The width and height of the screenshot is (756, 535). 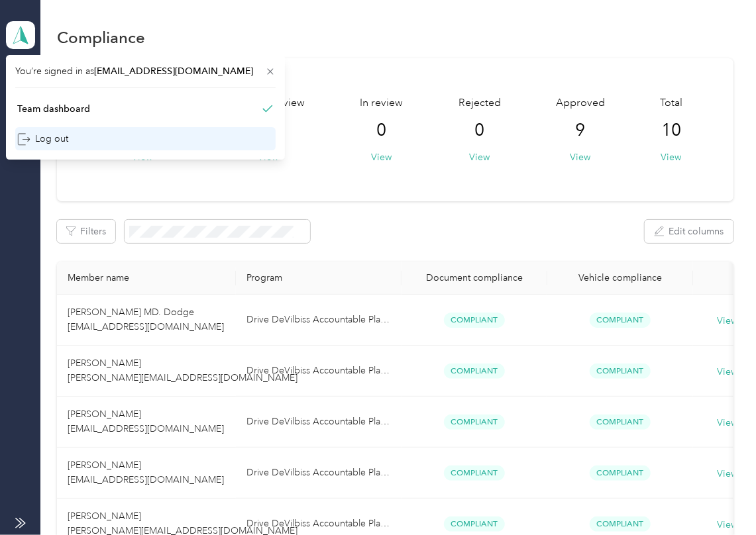 What do you see at coordinates (672, 104) in the screenshot?
I see `span: Total` at bounding box center [672, 104].